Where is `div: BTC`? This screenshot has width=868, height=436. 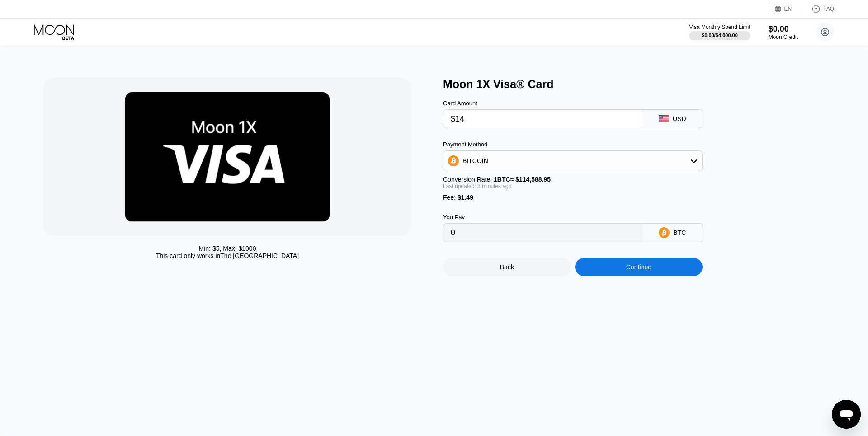
div: BTC is located at coordinates (679, 233).